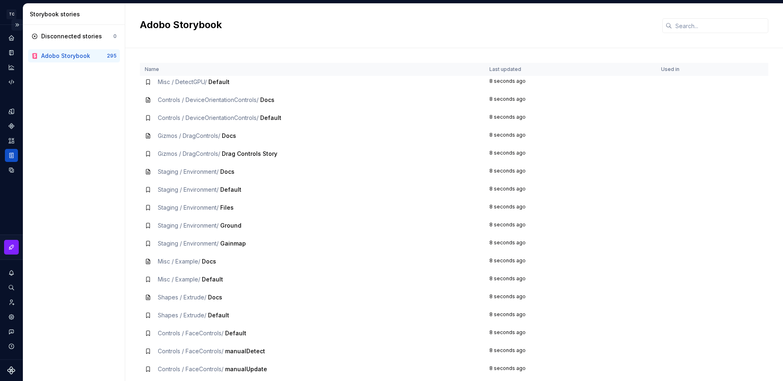 This screenshot has width=783, height=381. I want to click on div: Code automation, so click(11, 82).